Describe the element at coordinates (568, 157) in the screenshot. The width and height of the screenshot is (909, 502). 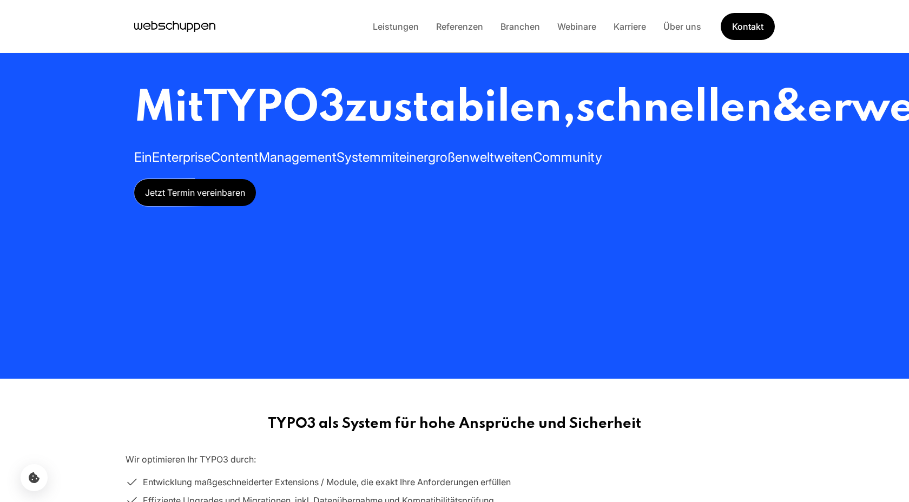
I see `span: Community` at that location.